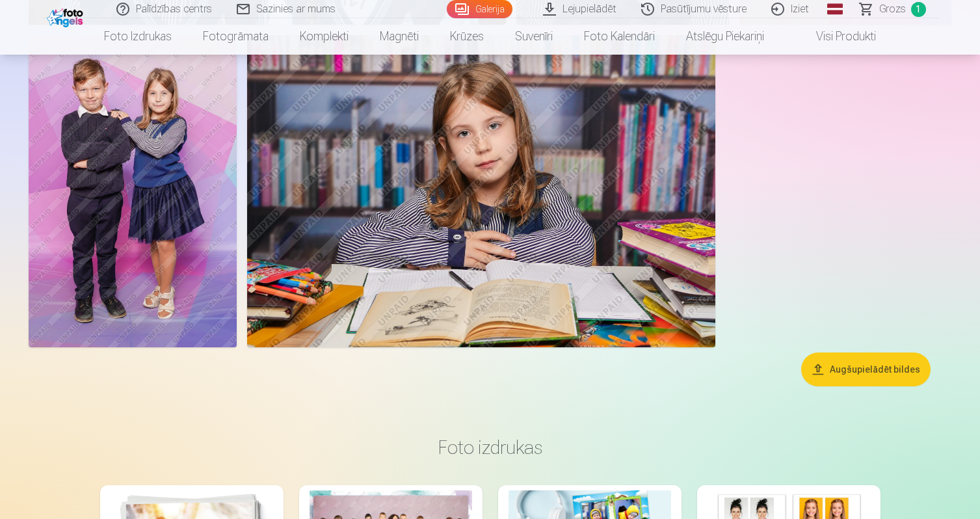  Describe the element at coordinates (490, 447) in the screenshot. I see `h3: Foto izdrukas` at that location.